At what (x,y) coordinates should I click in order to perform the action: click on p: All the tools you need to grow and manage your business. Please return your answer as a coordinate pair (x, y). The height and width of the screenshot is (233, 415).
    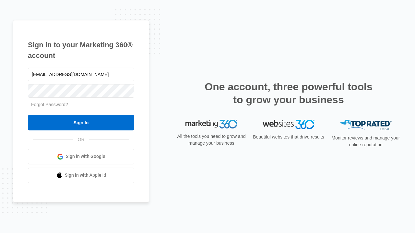
    Looking at the image, I should click on (211, 140).